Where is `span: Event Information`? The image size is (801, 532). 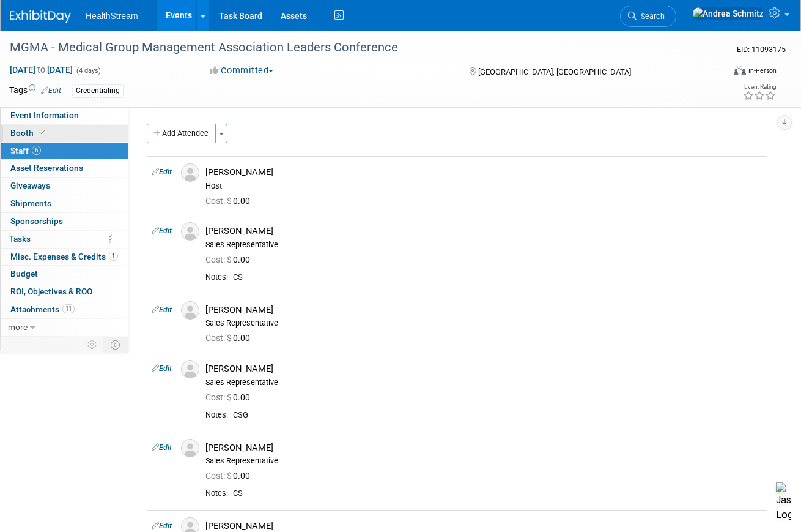 span: Event Information is located at coordinates (44, 115).